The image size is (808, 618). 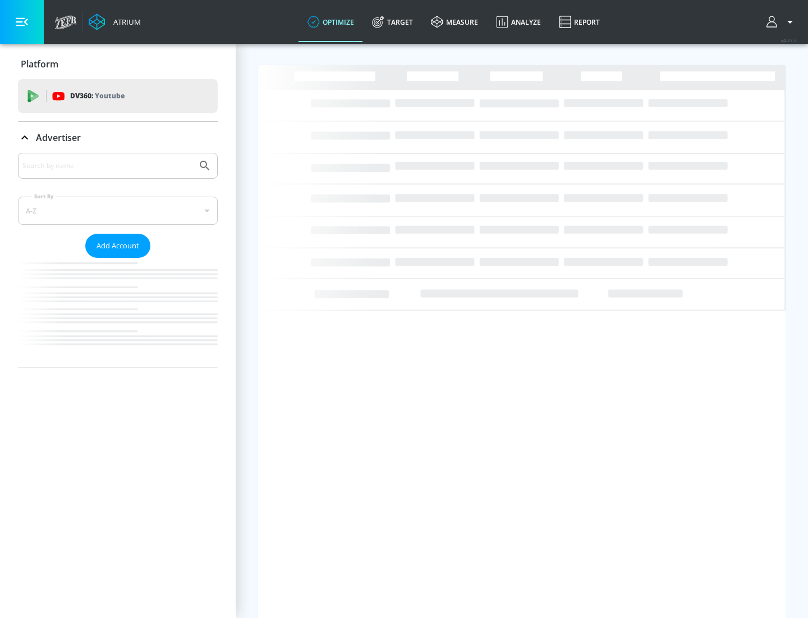 I want to click on input: Search by name, so click(x=107, y=166).